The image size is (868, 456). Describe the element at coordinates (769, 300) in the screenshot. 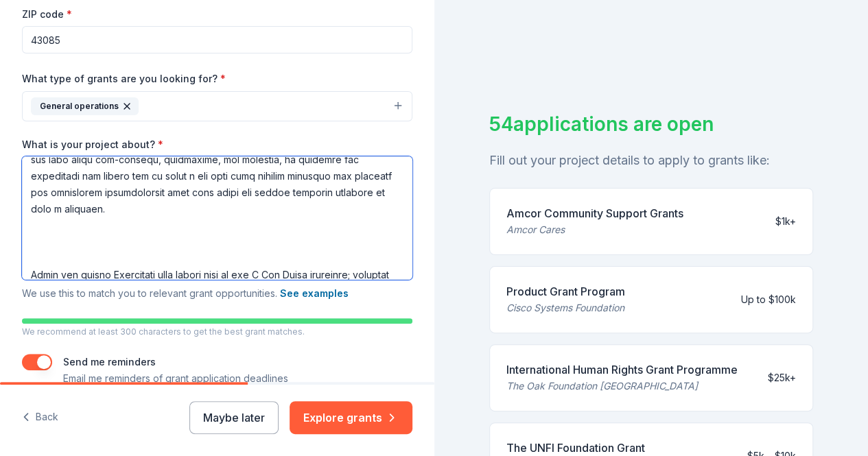

I see `div: Up to $100k` at that location.